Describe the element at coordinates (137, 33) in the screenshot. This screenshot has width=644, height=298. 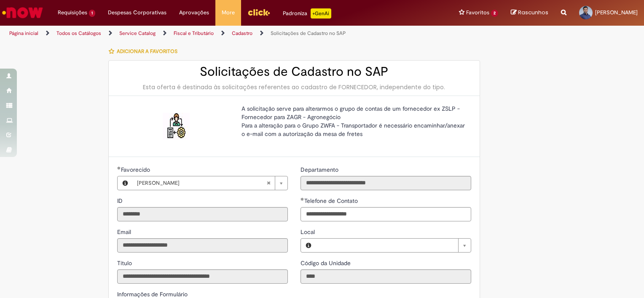
I see `a: Service Catalog` at that location.